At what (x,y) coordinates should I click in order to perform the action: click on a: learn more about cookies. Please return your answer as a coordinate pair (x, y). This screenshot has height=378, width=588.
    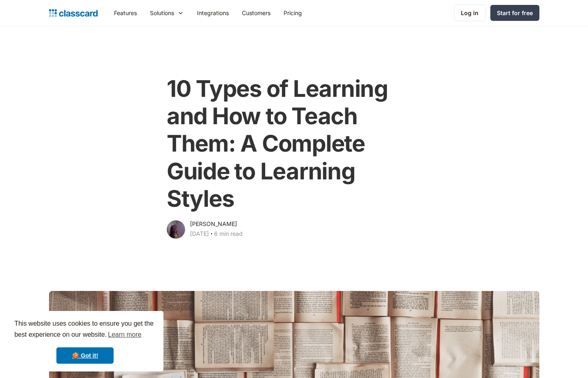
    Looking at the image, I should click on (125, 335).